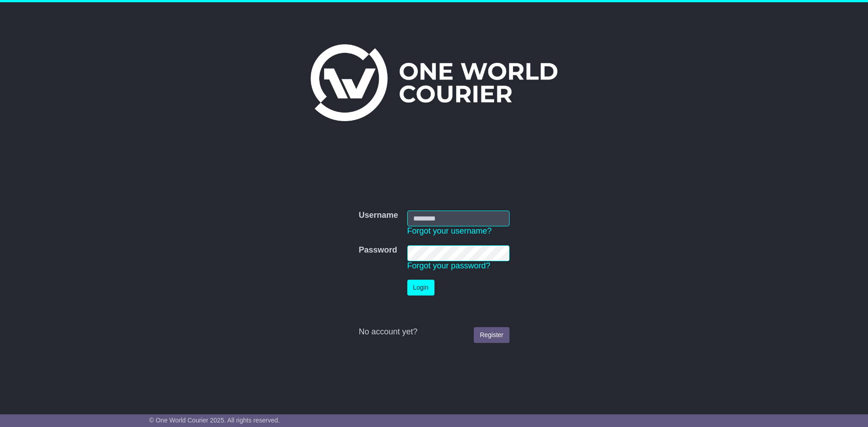 This screenshot has height=427, width=868. What do you see at coordinates (491, 335) in the screenshot?
I see `a: Register` at bounding box center [491, 335].